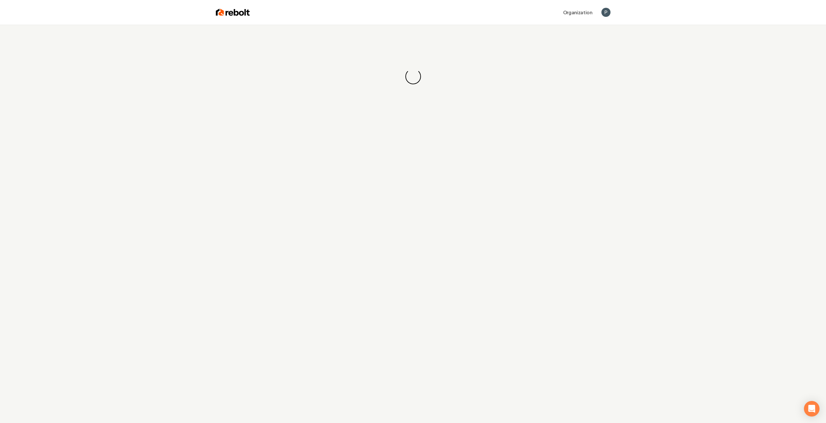 The width and height of the screenshot is (826, 423). I want to click on button: Organization, so click(578, 12).